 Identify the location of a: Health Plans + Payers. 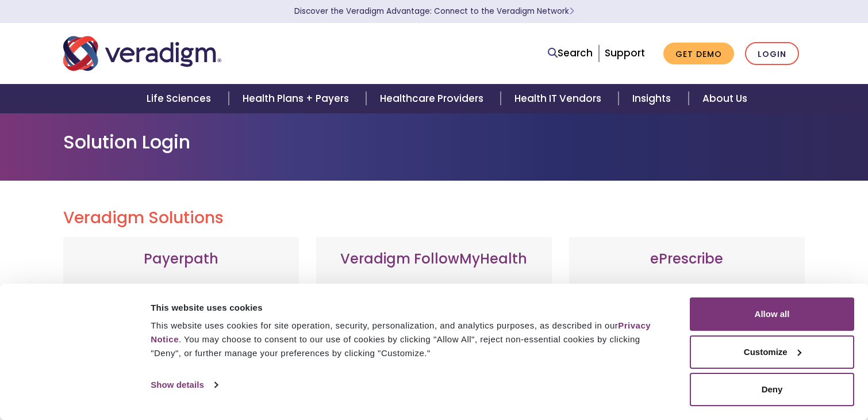
(297, 98).